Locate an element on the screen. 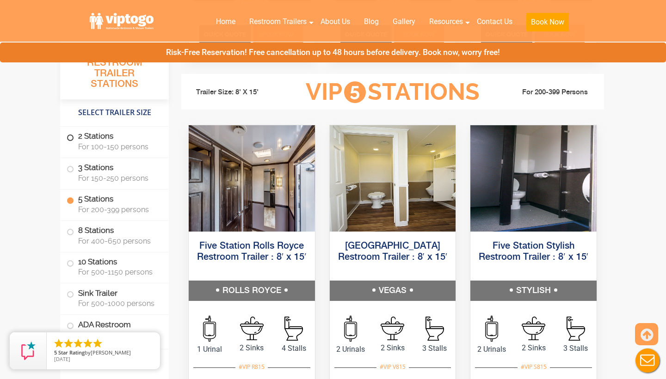 This screenshot has height=379, width=666. span: For 200-399 persons is located at coordinates (118, 209).